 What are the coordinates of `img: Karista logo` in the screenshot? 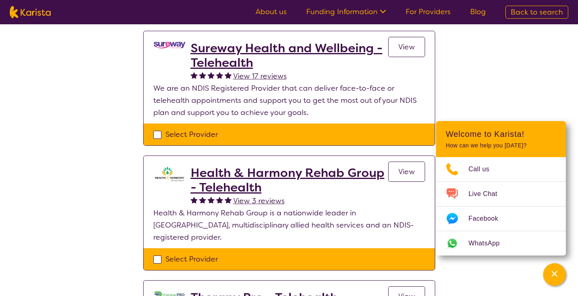 It's located at (30, 12).